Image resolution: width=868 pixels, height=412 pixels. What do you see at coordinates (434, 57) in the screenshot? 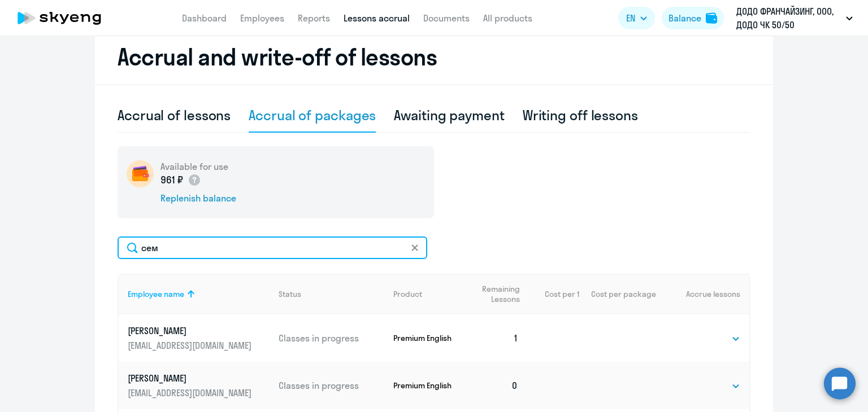
I see `h2: Accrual and write-off of lessons` at bounding box center [434, 57].